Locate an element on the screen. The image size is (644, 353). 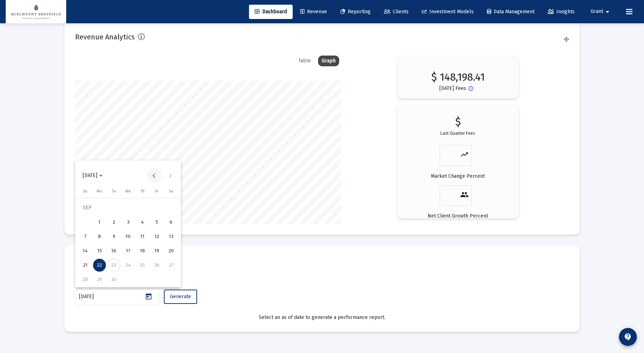
div: 12 is located at coordinates (156, 237).